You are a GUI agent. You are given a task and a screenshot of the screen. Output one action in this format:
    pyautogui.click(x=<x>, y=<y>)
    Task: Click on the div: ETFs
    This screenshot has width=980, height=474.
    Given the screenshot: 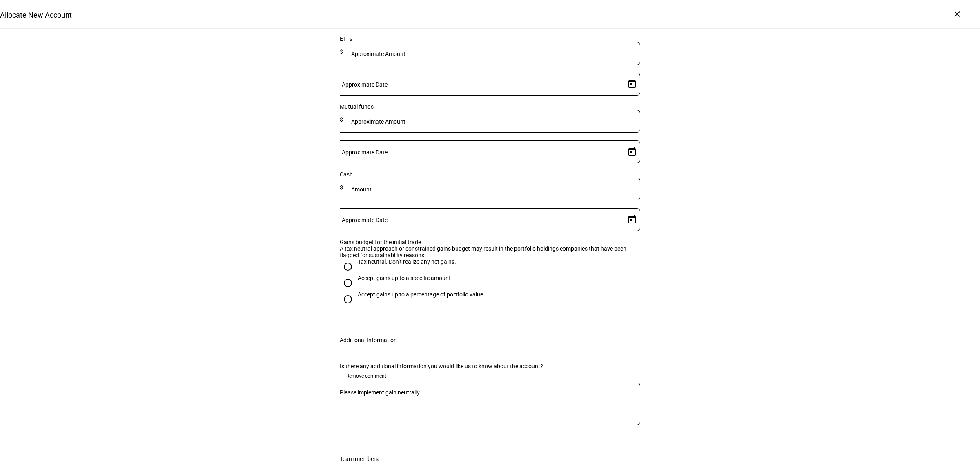 What is the action you would take?
    pyautogui.click(x=490, y=38)
    